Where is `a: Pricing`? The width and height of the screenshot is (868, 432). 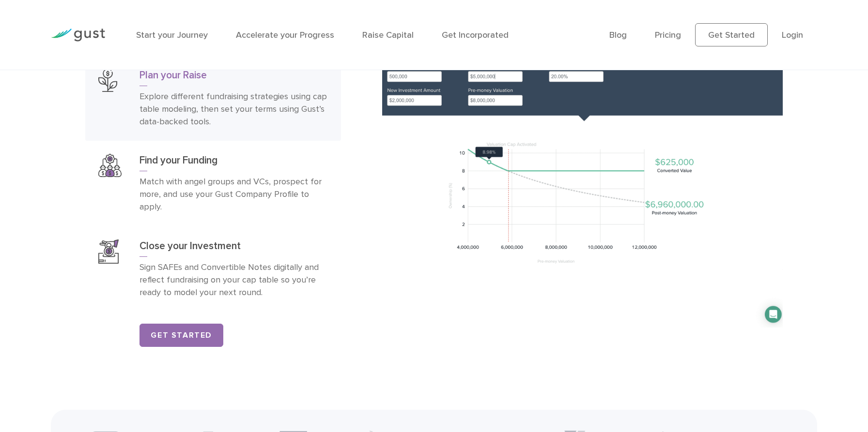 a: Pricing is located at coordinates (668, 35).